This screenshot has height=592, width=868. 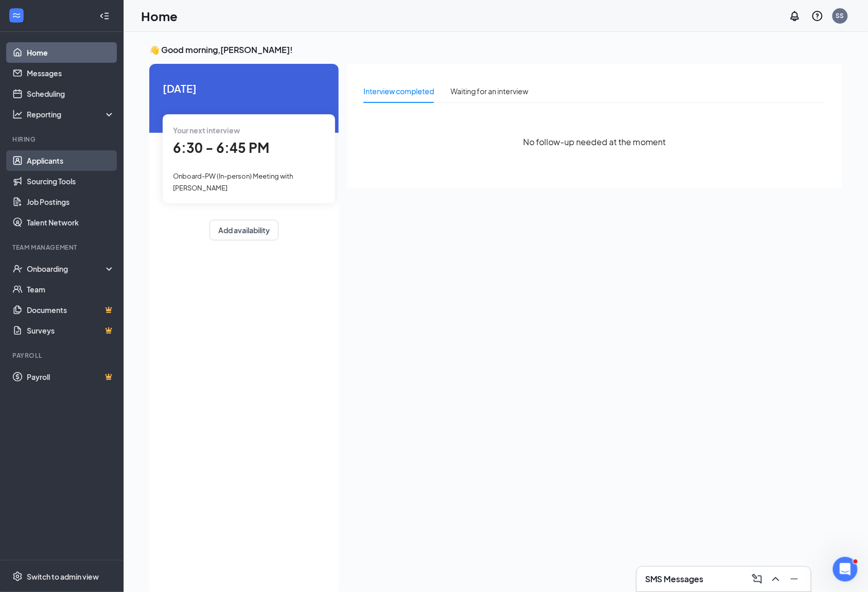 I want to click on div: Interview completed, so click(x=398, y=91).